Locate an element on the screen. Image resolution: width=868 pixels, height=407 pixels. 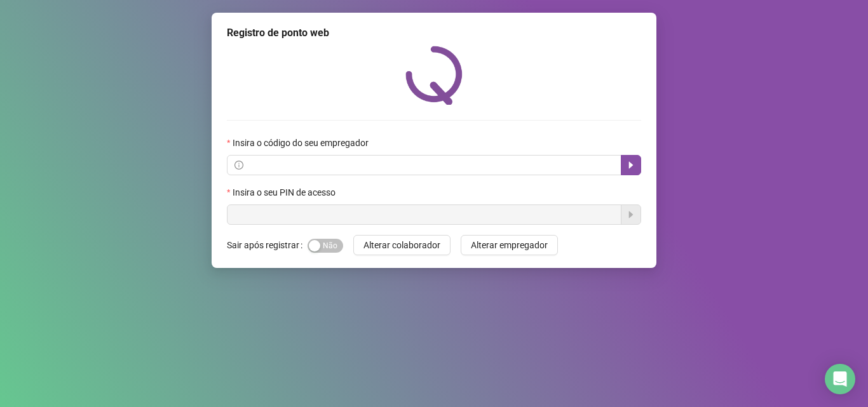
img: QRPoint is located at coordinates (434, 75).